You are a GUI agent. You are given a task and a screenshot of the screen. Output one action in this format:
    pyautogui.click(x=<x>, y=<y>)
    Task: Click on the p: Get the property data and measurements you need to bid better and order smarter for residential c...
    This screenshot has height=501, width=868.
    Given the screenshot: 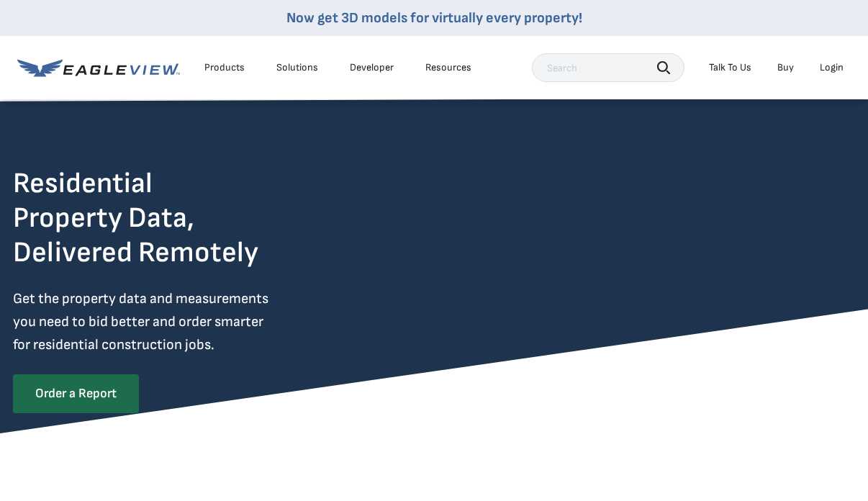 What is the action you would take?
    pyautogui.click(x=170, y=322)
    